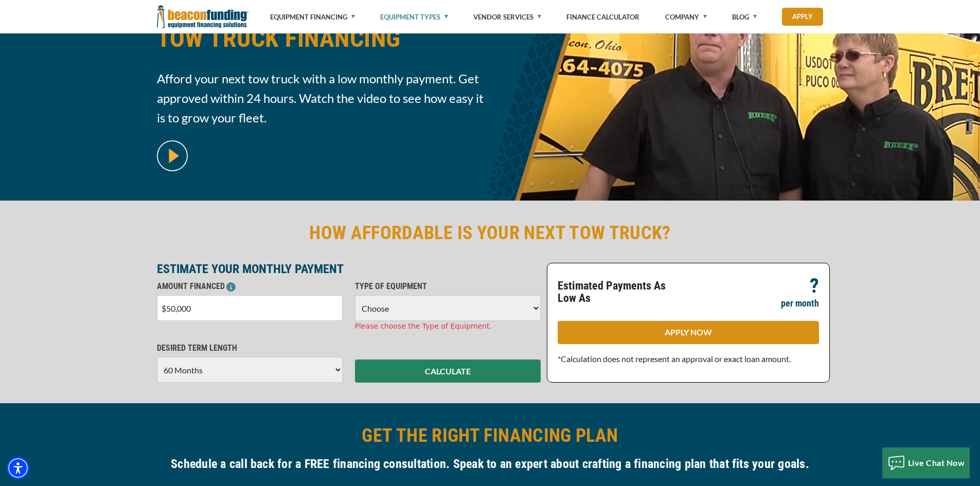 Image resolution: width=980 pixels, height=486 pixels. I want to click on p: TYPE OF EQUIPMENT, so click(447, 287).